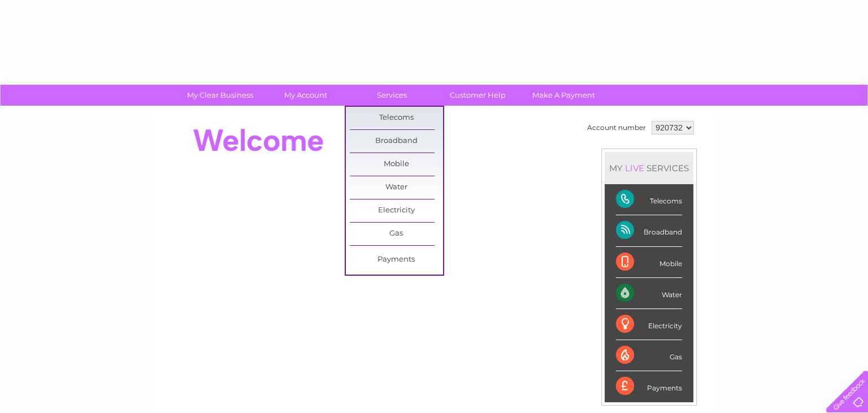 The width and height of the screenshot is (868, 413). I want to click on div: Mobile, so click(649, 262).